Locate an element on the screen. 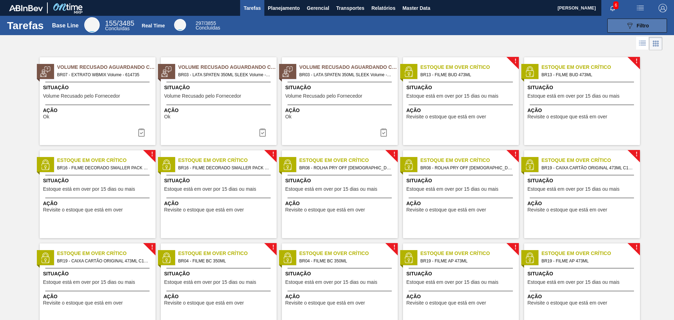 The height and width of the screenshot is (320, 674). button: Filtro is located at coordinates (637, 26).